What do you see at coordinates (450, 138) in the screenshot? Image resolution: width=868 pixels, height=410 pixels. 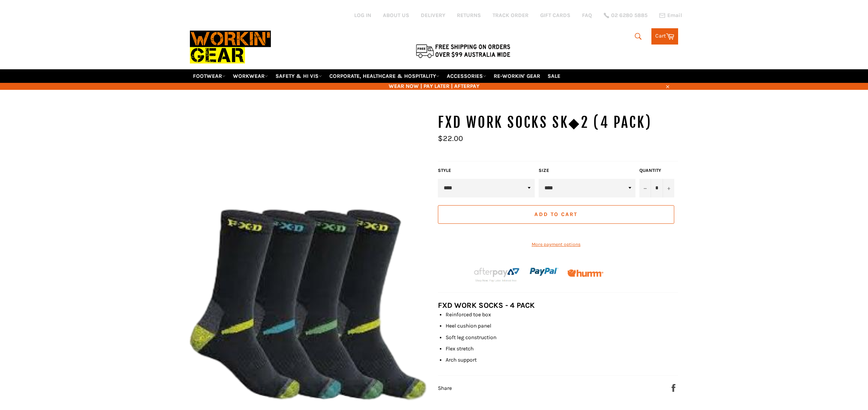 I see `span: $22.00` at bounding box center [450, 138].